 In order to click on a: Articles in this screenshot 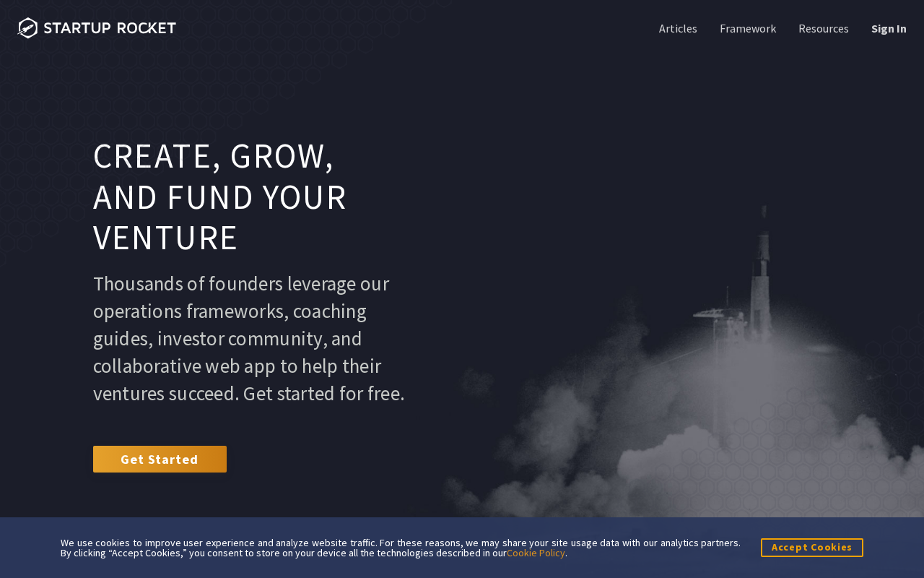, I will do `click(676, 28)`.